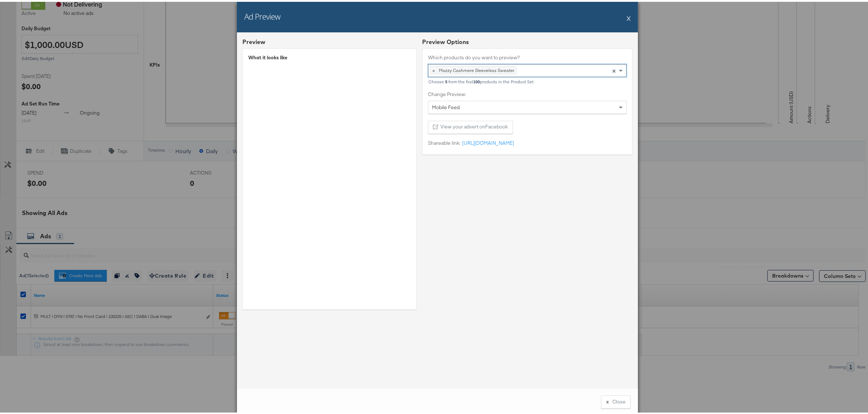  Describe the element at coordinates (254, 40) in the screenshot. I see `div: Preview` at that location.